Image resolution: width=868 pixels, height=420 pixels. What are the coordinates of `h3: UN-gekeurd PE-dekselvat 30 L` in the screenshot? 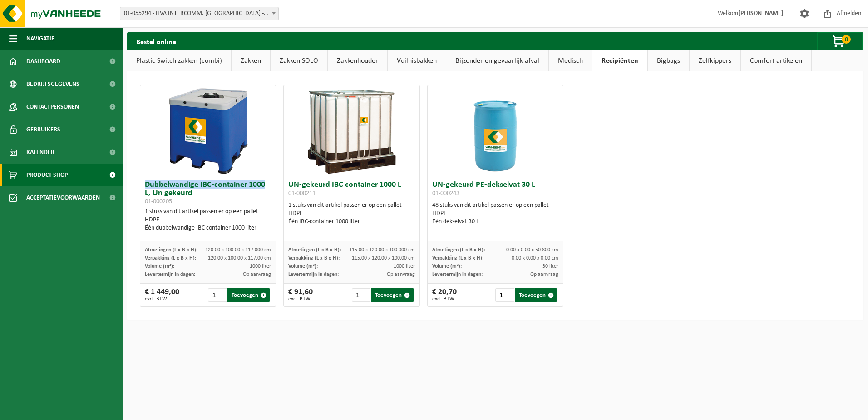 It's located at (495, 190).